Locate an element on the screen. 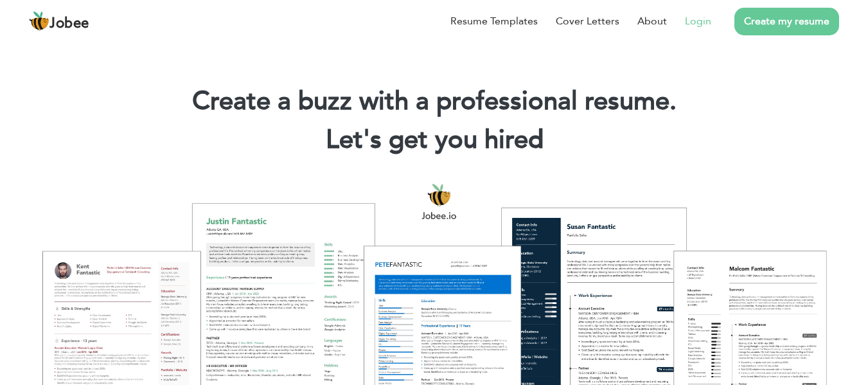  h2: Let's is located at coordinates (434, 140).